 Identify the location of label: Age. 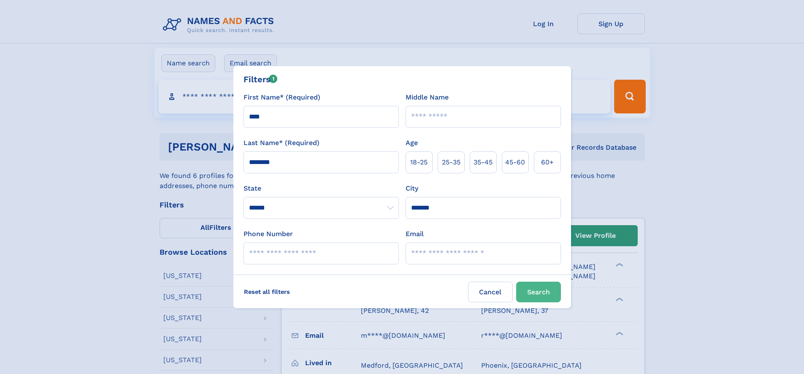
(411, 143).